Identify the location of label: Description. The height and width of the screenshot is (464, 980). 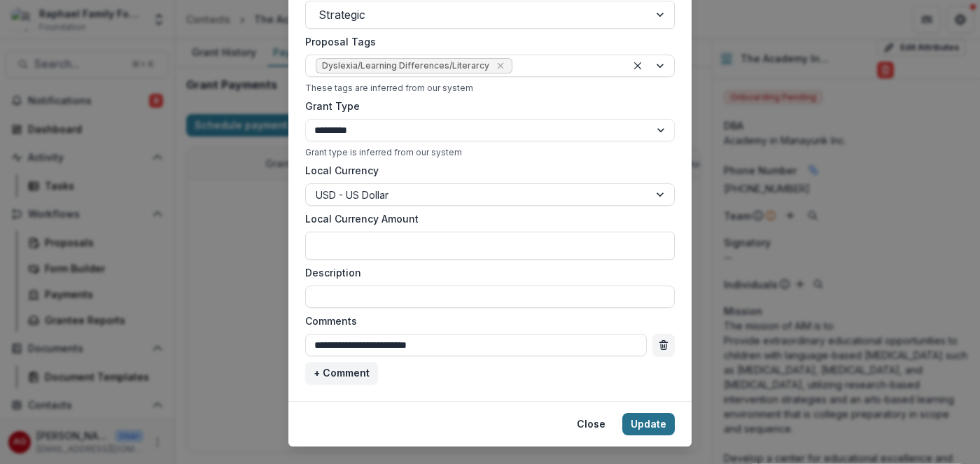
(486, 272).